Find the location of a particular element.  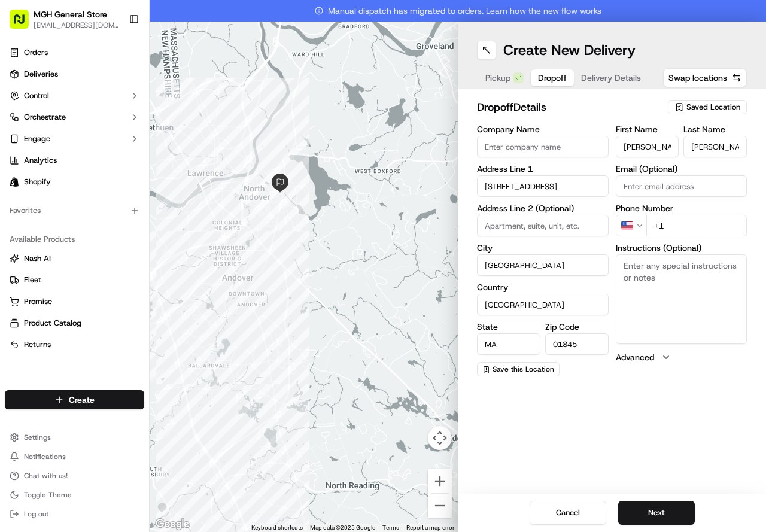

label: City is located at coordinates (543, 248).